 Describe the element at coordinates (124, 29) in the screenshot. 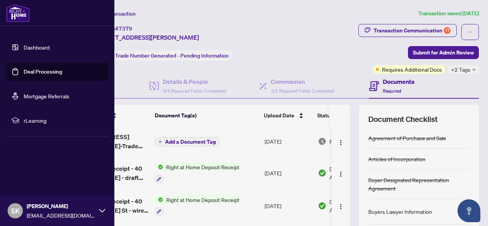

I see `span: 47379` at that location.